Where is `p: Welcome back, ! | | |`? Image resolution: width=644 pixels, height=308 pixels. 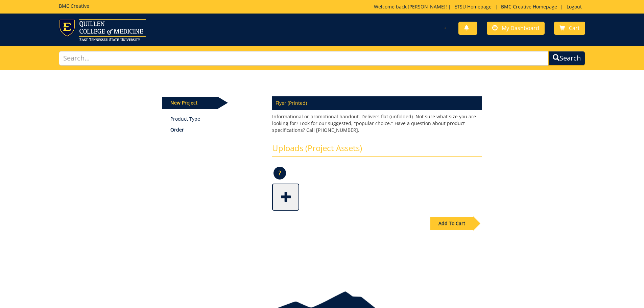
p: Welcome back, ! | | | is located at coordinates (480, 6).